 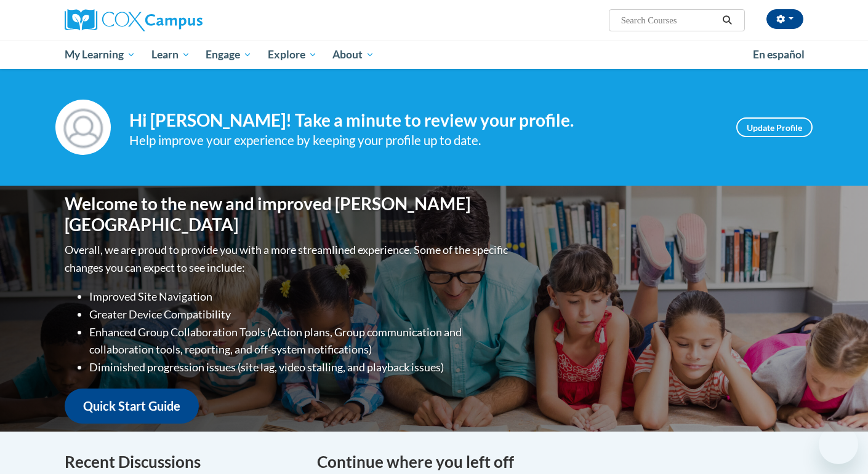 What do you see at coordinates (774, 127) in the screenshot?
I see `a: Update Profile` at bounding box center [774, 127].